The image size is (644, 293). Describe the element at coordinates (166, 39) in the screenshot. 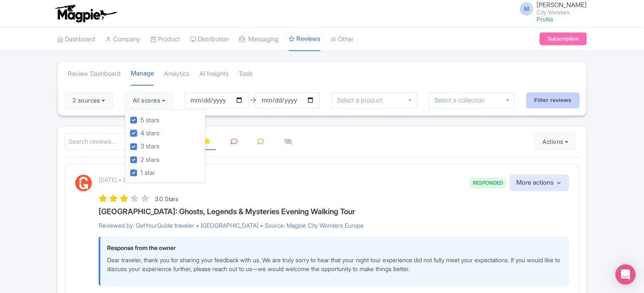

I see `a: Product` at that location.